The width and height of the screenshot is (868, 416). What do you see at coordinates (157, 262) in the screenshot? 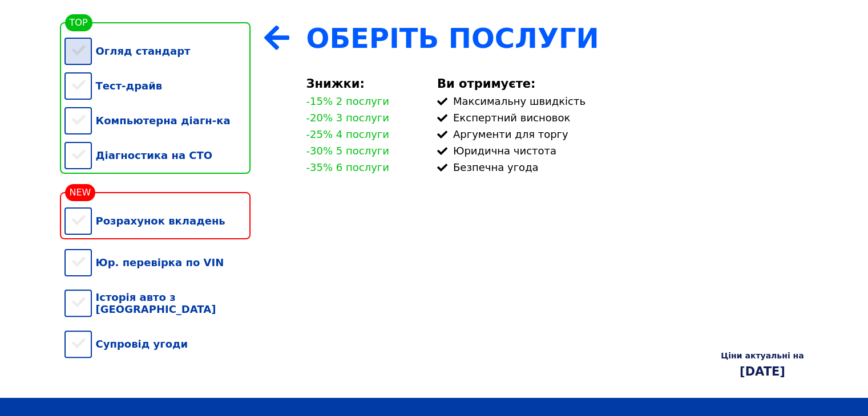
I see `div: Юр. перевірка по VIN` at bounding box center [157, 262].